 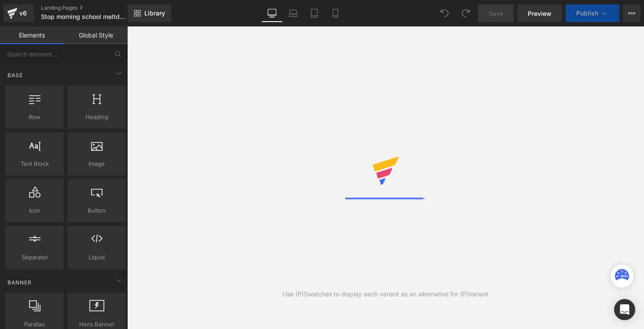 What do you see at coordinates (496, 13) in the screenshot?
I see `span: Save` at bounding box center [496, 13].